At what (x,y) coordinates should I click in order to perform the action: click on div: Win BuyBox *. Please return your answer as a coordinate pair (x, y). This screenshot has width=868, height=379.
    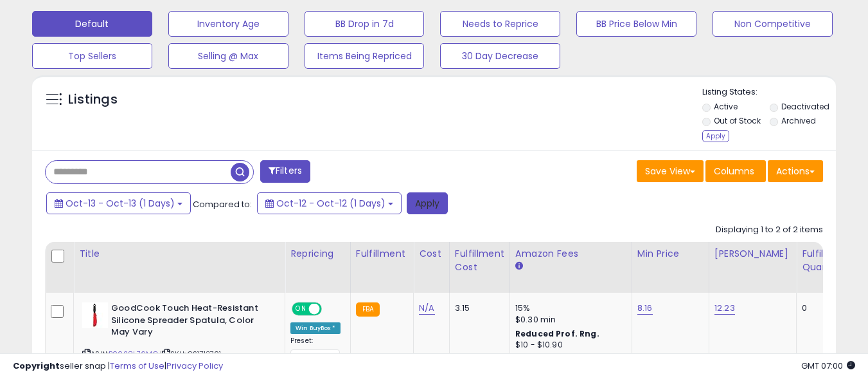
    Looking at the image, I should click on (315, 328).